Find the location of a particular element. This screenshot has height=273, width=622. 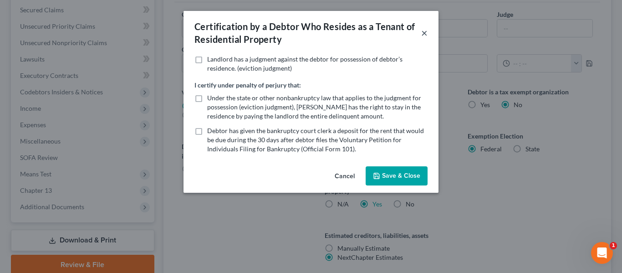

span: 1 is located at coordinates (613, 245).